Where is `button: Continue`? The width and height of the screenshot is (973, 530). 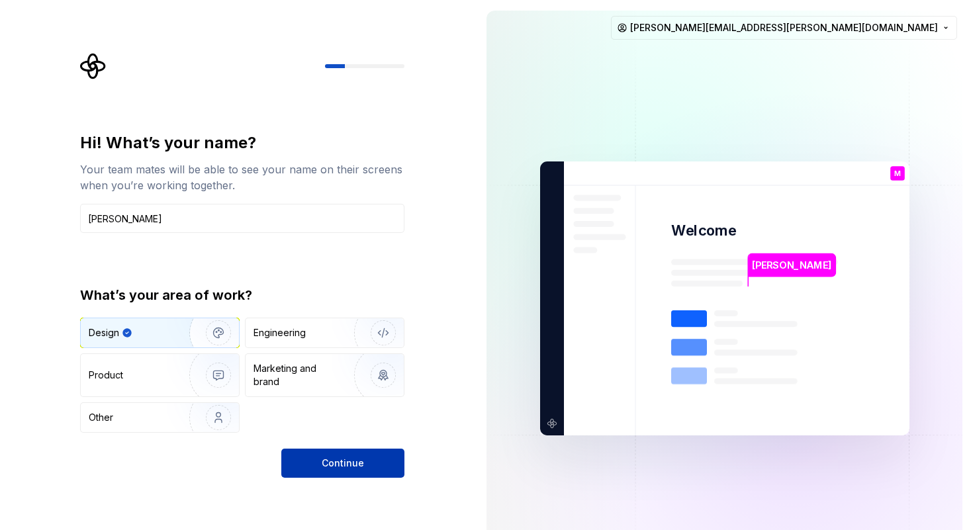 button: Continue is located at coordinates (343, 463).